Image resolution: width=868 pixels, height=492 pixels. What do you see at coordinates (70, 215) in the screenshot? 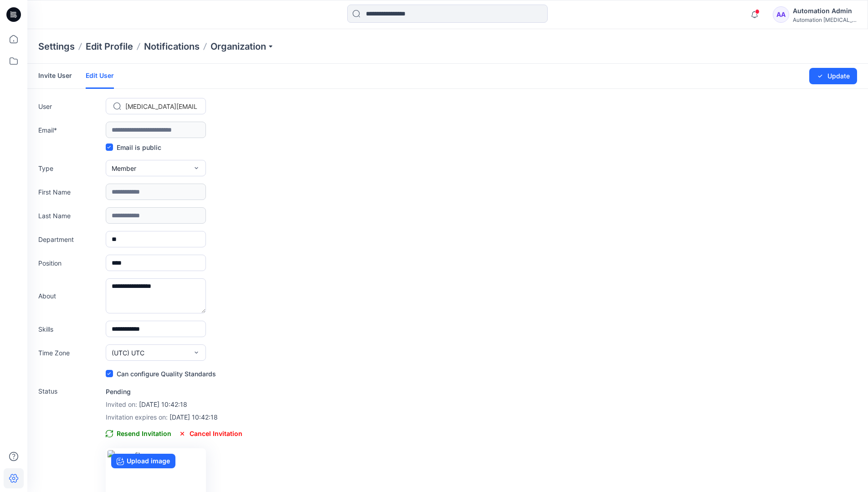
I see `label: Last Name` at bounding box center [70, 215].